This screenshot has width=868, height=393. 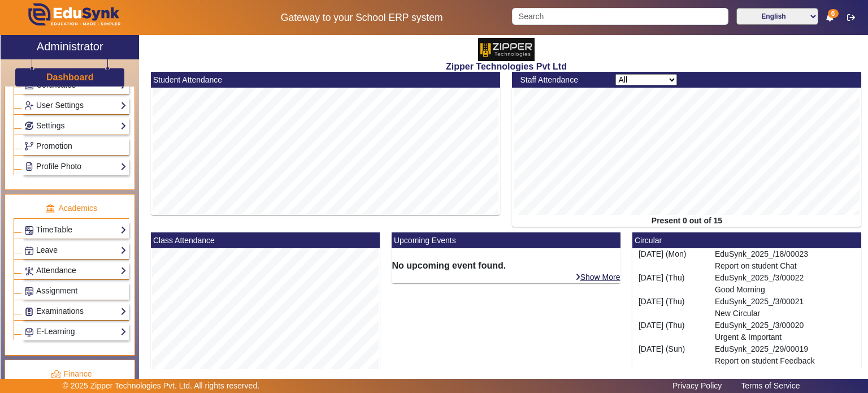 I want to click on a: Assignment, so click(x=75, y=291).